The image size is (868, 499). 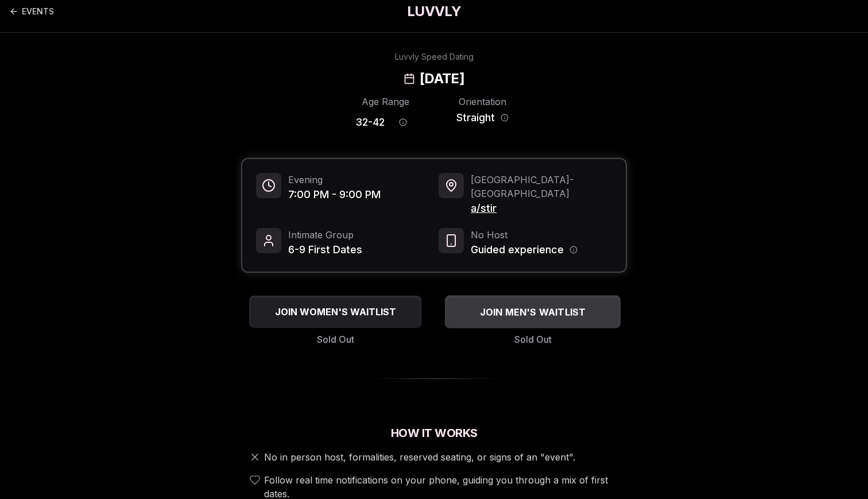 I want to click on span: JOIN WOMEN'S WAITLIST, so click(x=335, y=312).